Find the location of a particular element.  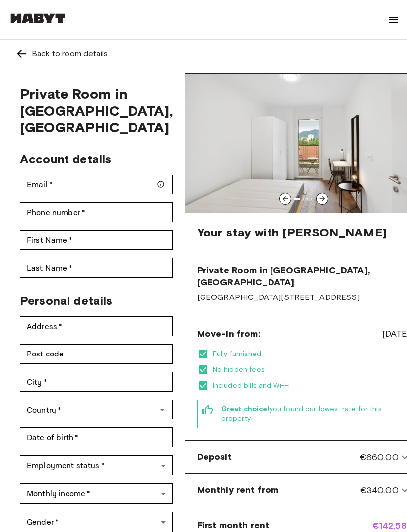

div: Last Name is located at coordinates (96, 268).